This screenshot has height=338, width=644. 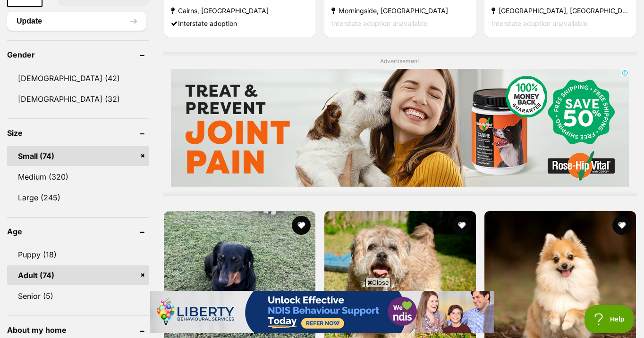 What do you see at coordinates (78, 198) in the screenshot?
I see `a: Large (245)` at bounding box center [78, 198].